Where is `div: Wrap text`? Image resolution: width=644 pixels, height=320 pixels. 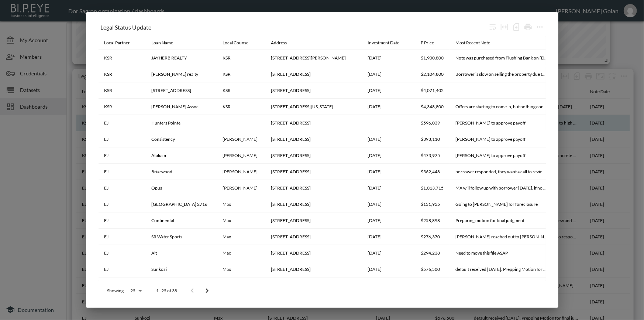
div: Wrap text is located at coordinates (493, 27).